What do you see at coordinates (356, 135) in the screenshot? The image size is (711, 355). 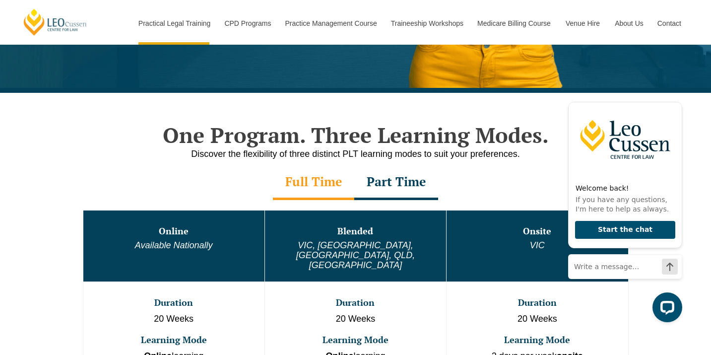 I see `h2: One Program. Three Learning Modes.` at bounding box center [356, 135].